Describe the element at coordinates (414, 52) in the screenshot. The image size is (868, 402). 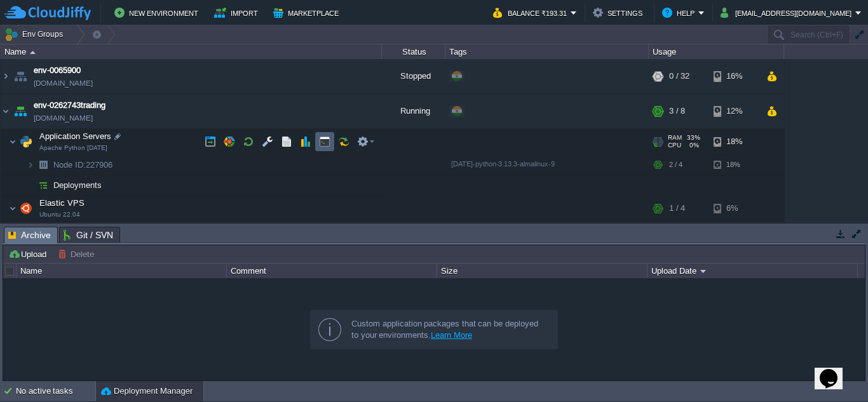
I see `div: Status` at that location.